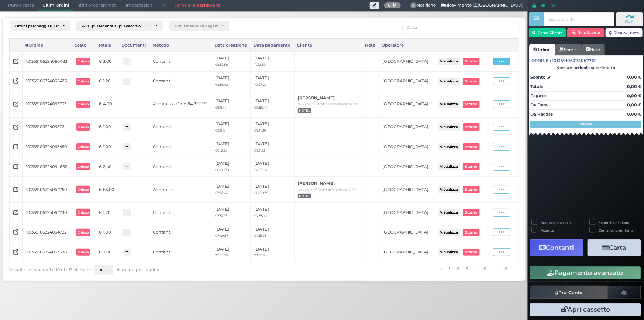  Describe the element at coordinates (222, 150) in the screenshot. I see `small: 08:51:25` at that location.